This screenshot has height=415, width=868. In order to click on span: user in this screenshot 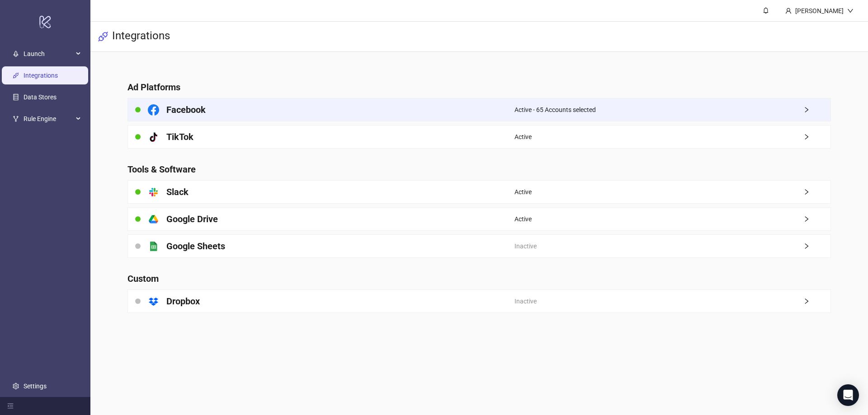, I will do `click(788, 11)`.